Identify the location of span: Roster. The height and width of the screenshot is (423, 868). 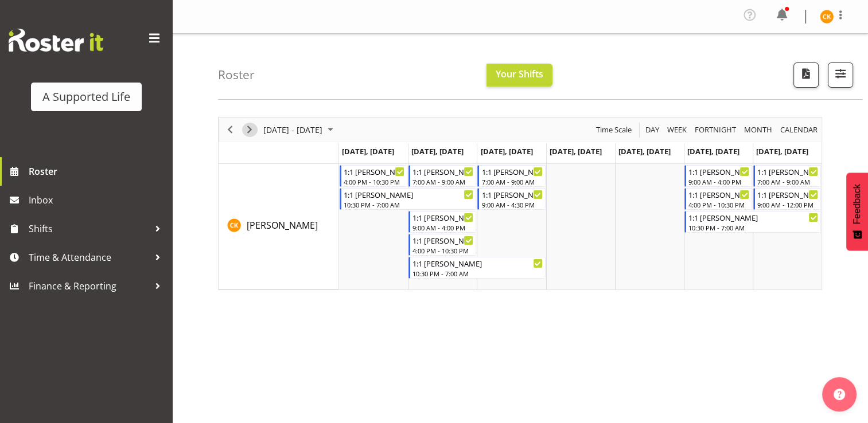
(98, 172).